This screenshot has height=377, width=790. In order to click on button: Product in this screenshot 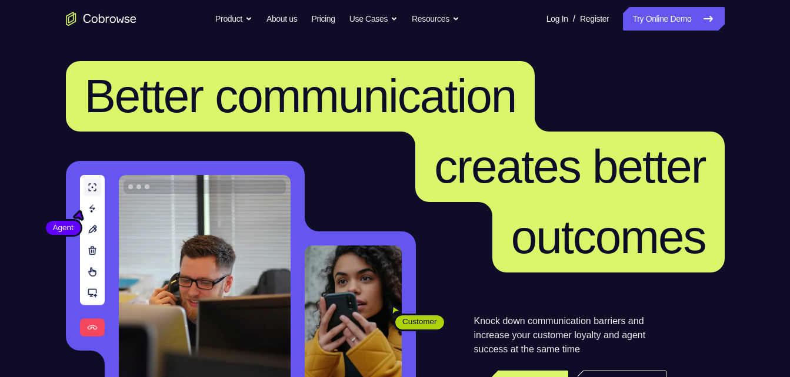, I will do `click(233, 19)`.